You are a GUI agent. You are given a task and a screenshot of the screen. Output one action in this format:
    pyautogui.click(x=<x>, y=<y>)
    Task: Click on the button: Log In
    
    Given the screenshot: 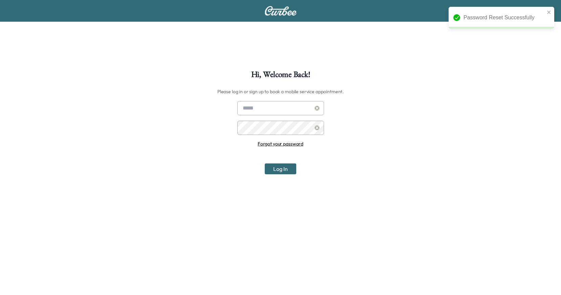 What is the action you would take?
    pyautogui.click(x=281, y=169)
    